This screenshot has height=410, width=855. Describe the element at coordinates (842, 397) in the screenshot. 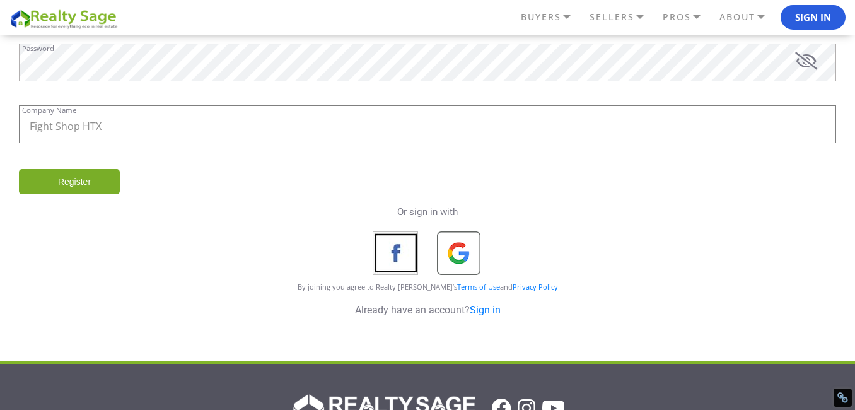

I see `div: Restore Info Box &#10;&#10;NoFollow Info:&#10; META-Robots NoFollow: &#09;true&#10; META-Robots N...` at that location.